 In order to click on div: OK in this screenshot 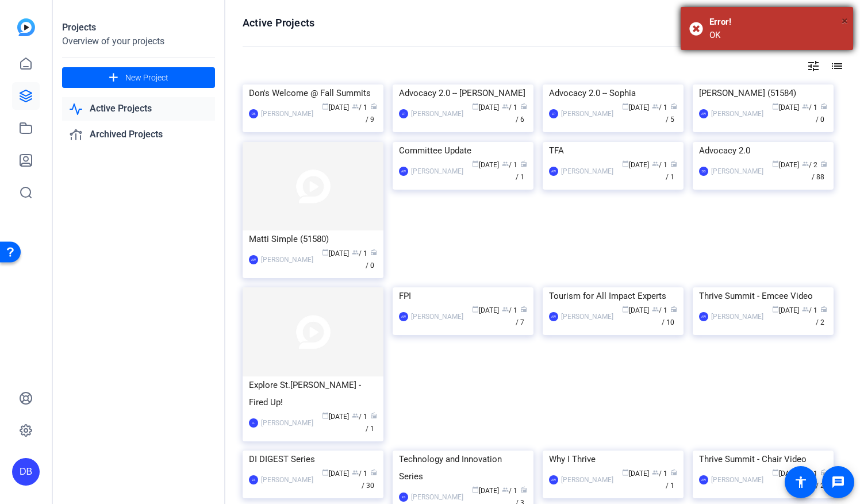, I will do `click(777, 35)`.